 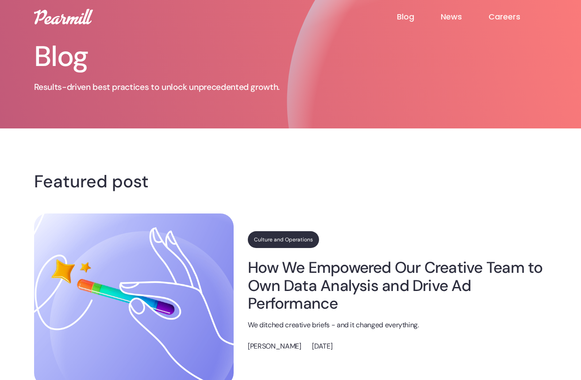 I want to click on p: We ditched creative briefs - and it changed everything., so click(x=398, y=325).